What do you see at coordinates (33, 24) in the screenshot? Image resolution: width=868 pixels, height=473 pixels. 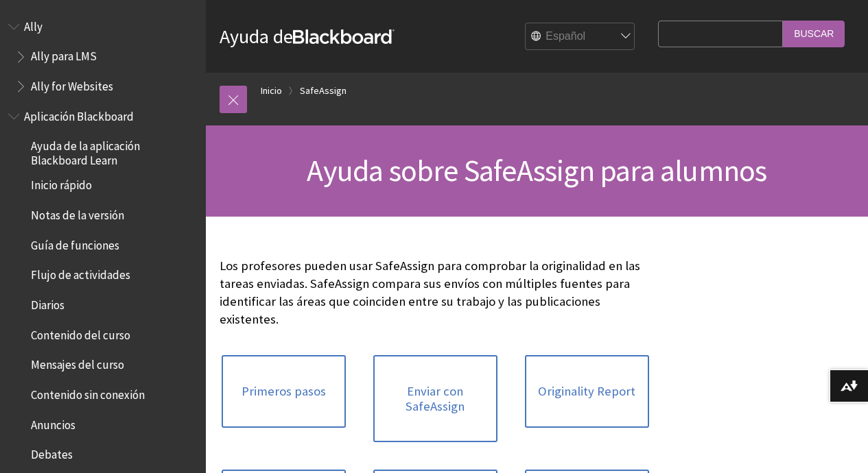 I see `span: Ally` at bounding box center [33, 24].